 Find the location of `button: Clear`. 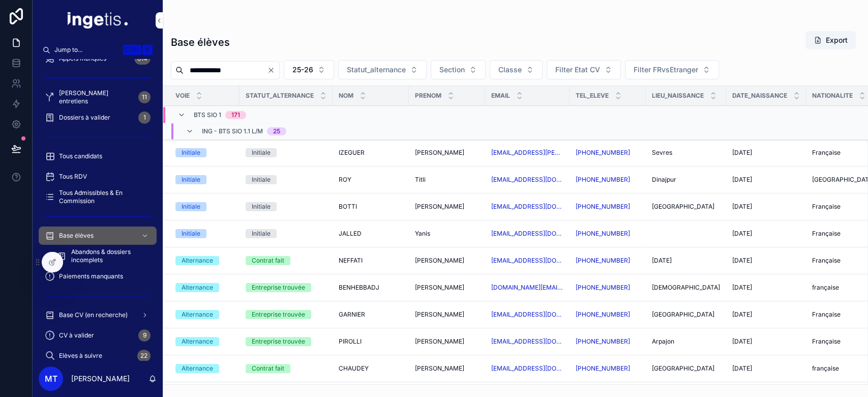

button: Clear is located at coordinates (273, 70).